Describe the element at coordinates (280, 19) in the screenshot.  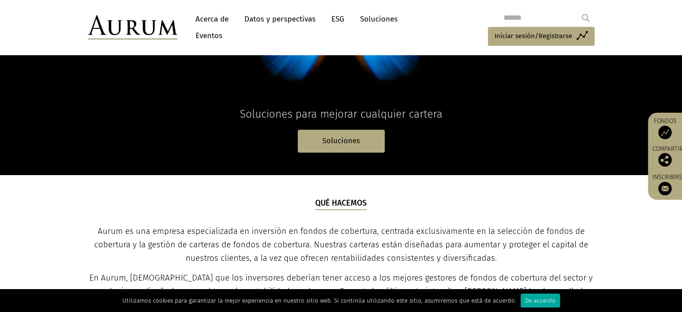
I see `font: Datos y perspectivas` at that location.